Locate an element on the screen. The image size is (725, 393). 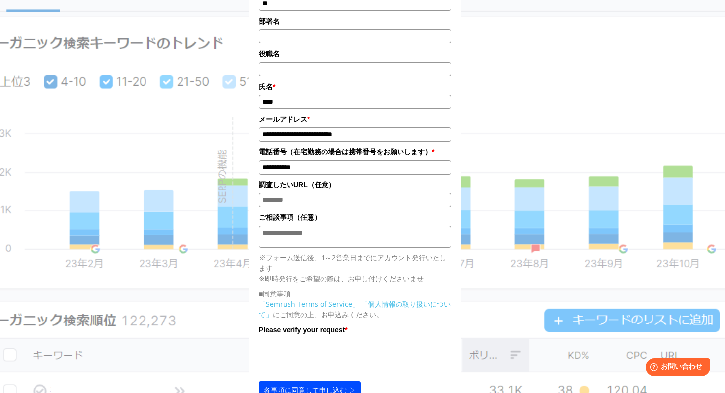
span: お問い合わせ is located at coordinates (44, 12).